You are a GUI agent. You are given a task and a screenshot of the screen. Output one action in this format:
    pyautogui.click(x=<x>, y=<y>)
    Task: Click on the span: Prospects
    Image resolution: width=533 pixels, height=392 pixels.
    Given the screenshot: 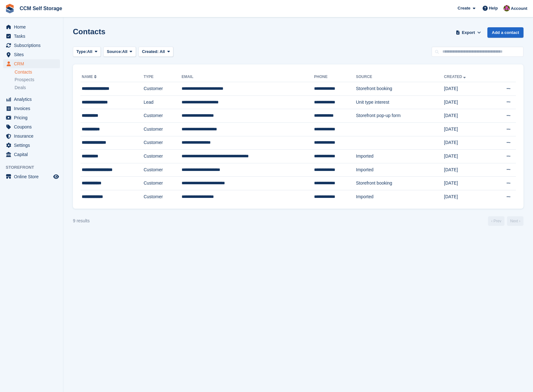 What is the action you would take?
    pyautogui.click(x=24, y=79)
    